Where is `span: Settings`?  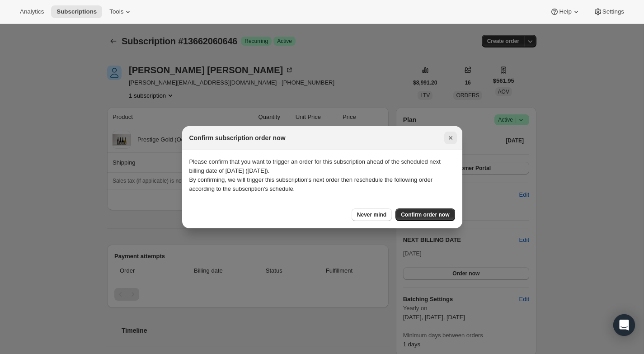 span: Settings is located at coordinates (614, 11).